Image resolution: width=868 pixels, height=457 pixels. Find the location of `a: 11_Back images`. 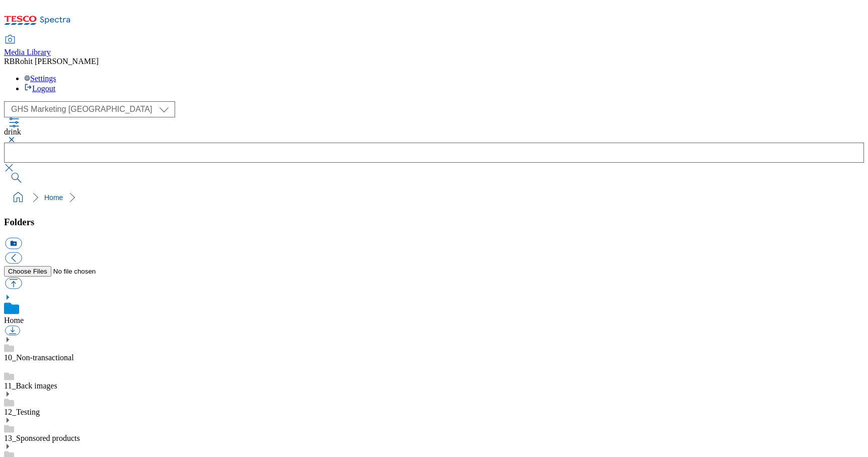

a: 11_Back images is located at coordinates (31, 385).